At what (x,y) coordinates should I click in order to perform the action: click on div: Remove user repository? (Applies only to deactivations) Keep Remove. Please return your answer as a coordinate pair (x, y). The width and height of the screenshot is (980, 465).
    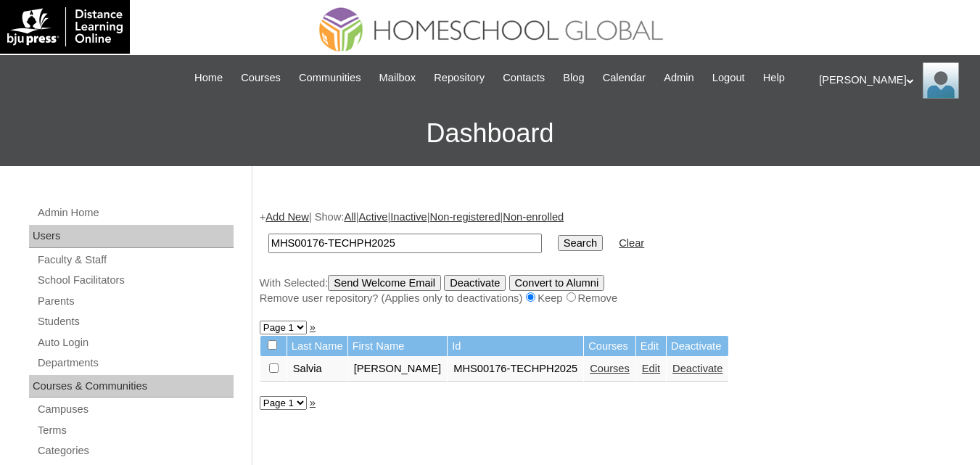
    Looking at the image, I should click on (612, 298).